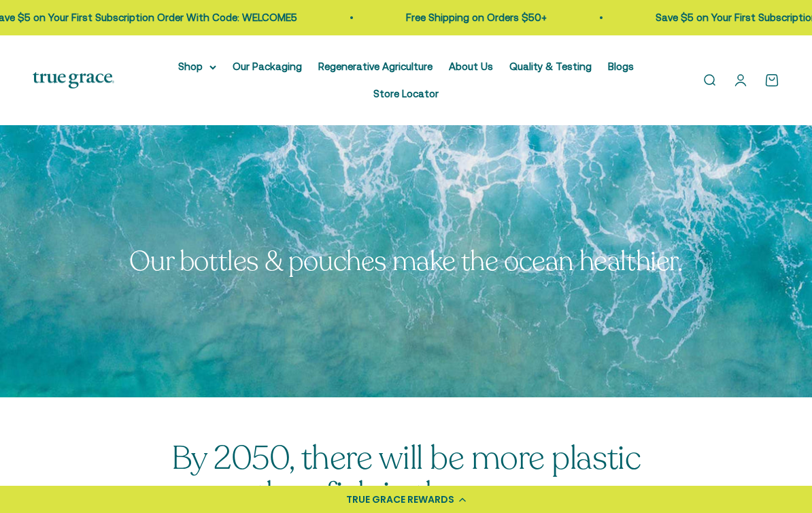 The image size is (812, 513). What do you see at coordinates (400, 499) in the screenshot?
I see `div: TRUE GRACE REWARDS` at bounding box center [400, 499].